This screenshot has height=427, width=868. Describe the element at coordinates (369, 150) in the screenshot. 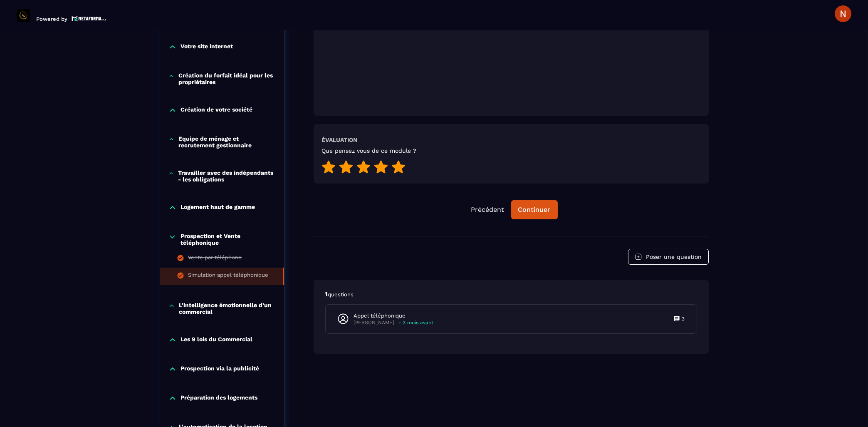

I see `h5: Que pensez vous de ce module ?` at that location.